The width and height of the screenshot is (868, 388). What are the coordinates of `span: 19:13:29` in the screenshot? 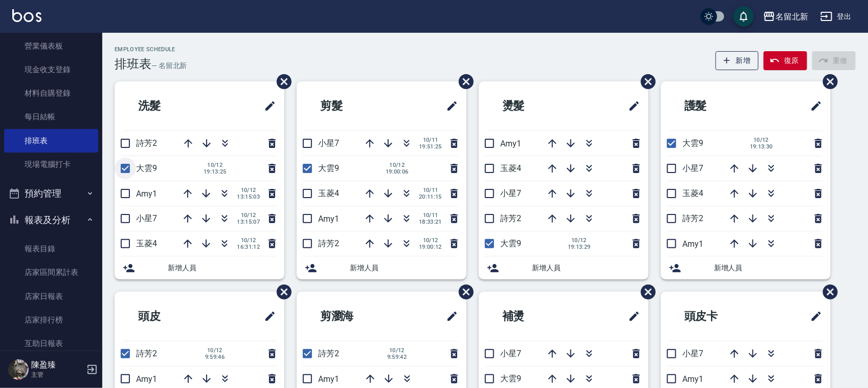 It's located at (579, 247).